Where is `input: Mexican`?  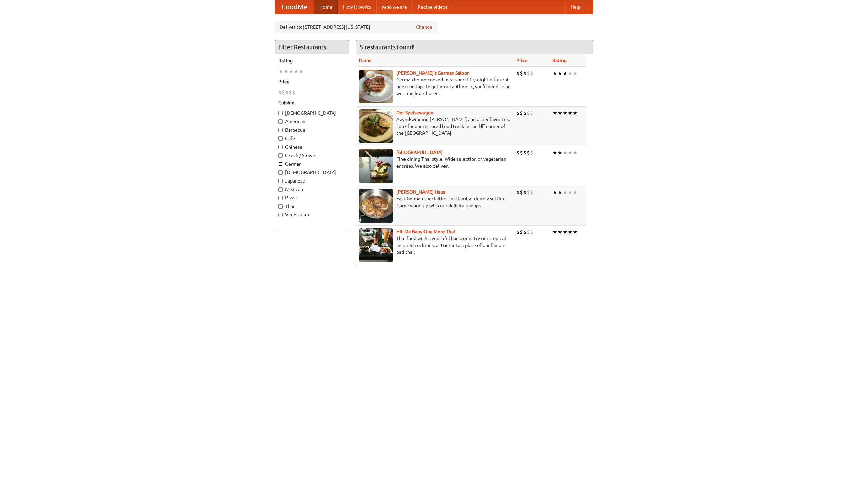 input: Mexican is located at coordinates (280, 189).